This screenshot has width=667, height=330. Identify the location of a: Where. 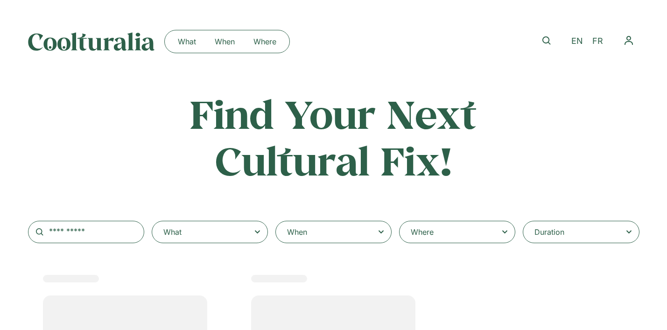
(265, 42).